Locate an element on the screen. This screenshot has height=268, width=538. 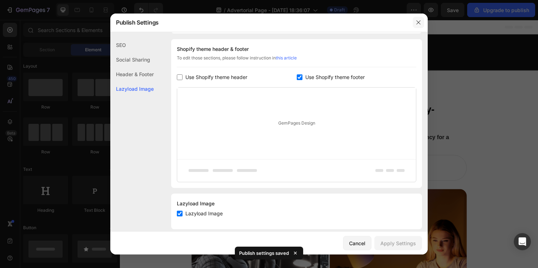
div: Cancel is located at coordinates (357, 243).